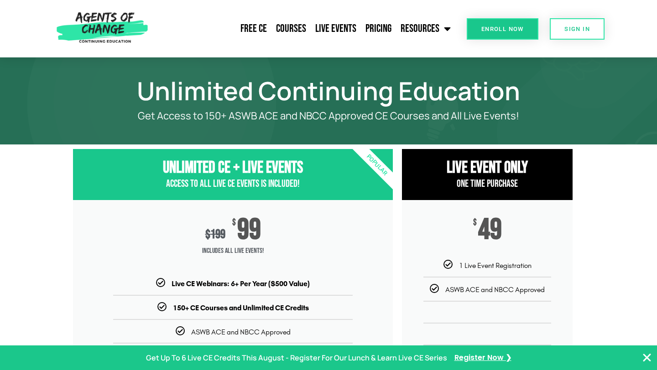 The image size is (657, 370). Describe the element at coordinates (336, 29) in the screenshot. I see `a: Live Events` at that location.